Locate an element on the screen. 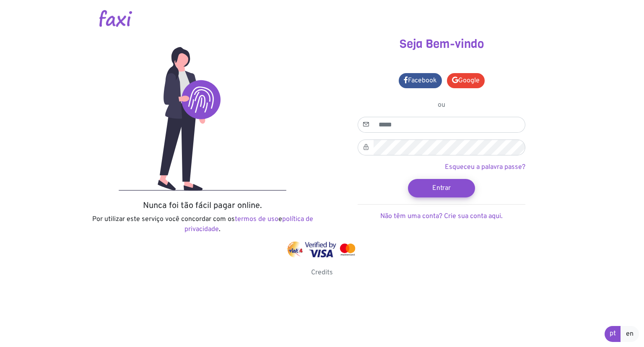 The width and height of the screenshot is (644, 347). a: Esqueceu a palavra passe? is located at coordinates (485, 167).